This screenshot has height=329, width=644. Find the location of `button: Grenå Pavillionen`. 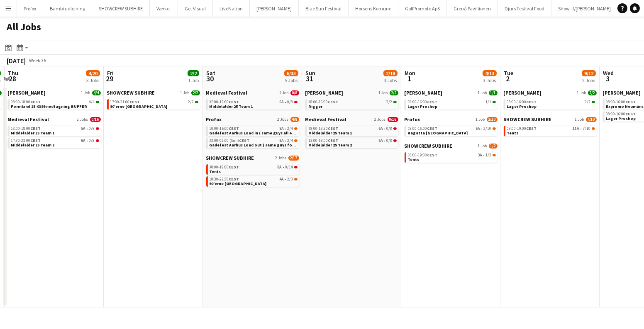

button: Grenå Pavillionen is located at coordinates (472, 9).